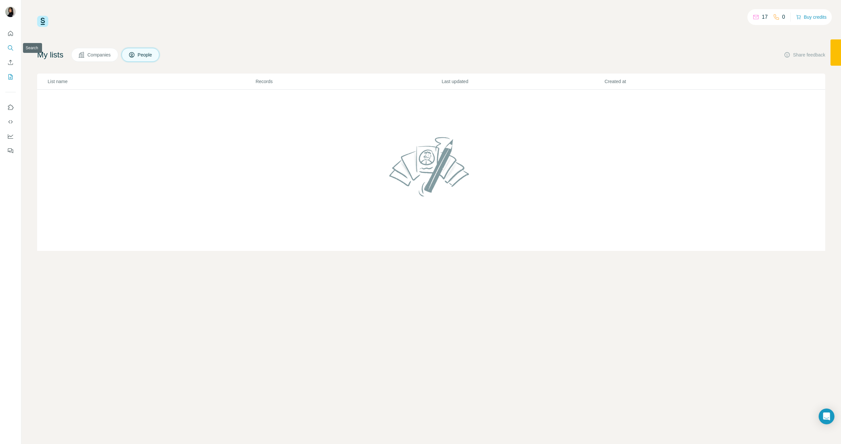  I want to click on button: Enrich CSV, so click(11, 62).